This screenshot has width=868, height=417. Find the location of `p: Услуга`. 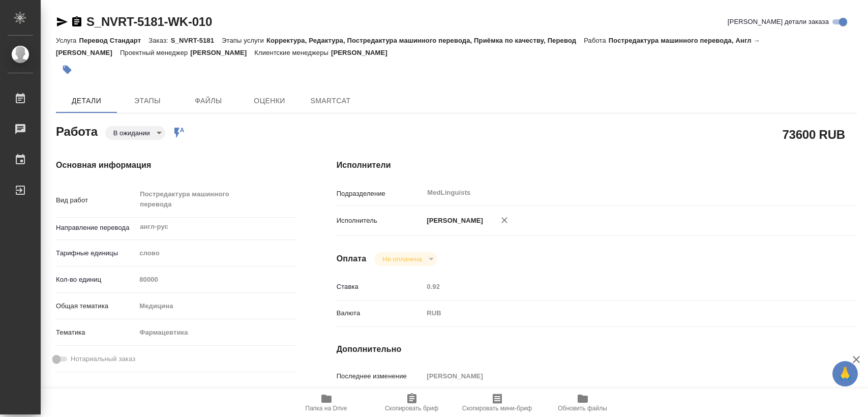

p: Услуга is located at coordinates (67, 40).